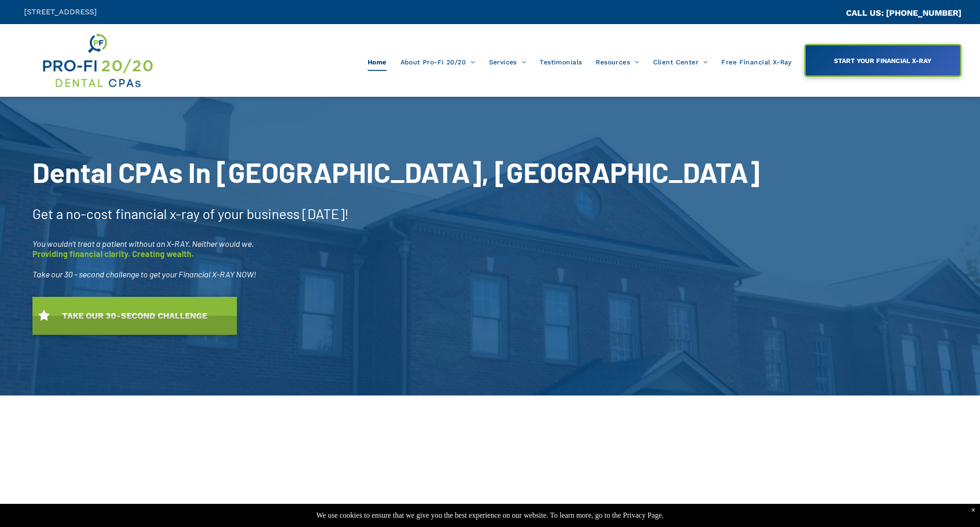  What do you see at coordinates (132, 214) in the screenshot?
I see `span: no-cost financial x-ray` at bounding box center [132, 214].